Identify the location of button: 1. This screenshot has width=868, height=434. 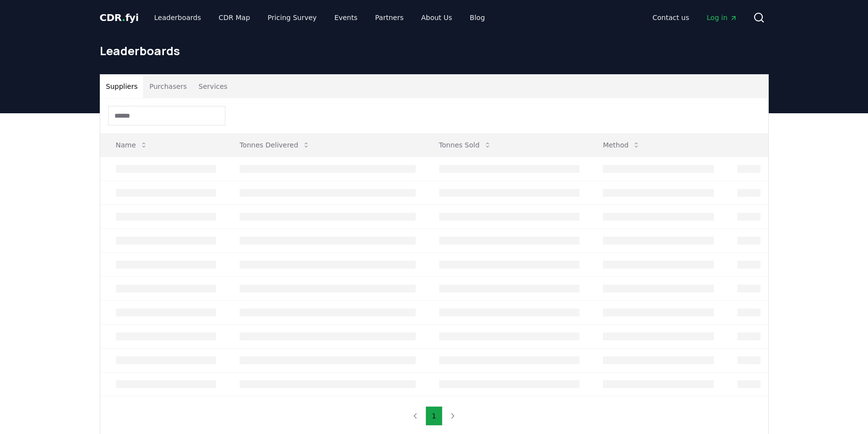
(434, 417).